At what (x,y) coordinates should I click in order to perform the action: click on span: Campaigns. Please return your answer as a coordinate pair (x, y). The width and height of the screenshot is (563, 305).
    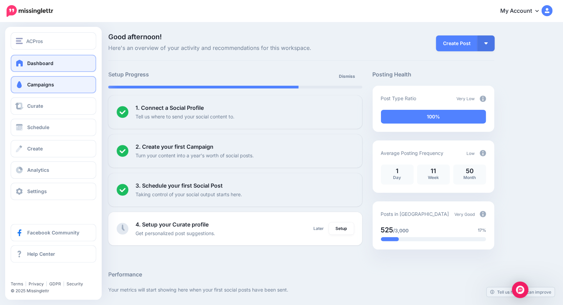
    Looking at the image, I should click on (41, 84).